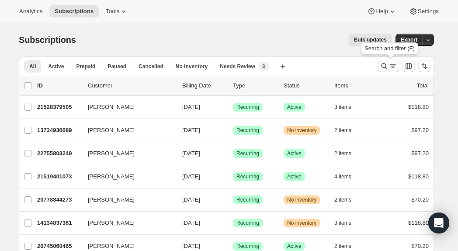  What do you see at coordinates (255, 86) in the screenshot?
I see `div: Type` at bounding box center [255, 86].